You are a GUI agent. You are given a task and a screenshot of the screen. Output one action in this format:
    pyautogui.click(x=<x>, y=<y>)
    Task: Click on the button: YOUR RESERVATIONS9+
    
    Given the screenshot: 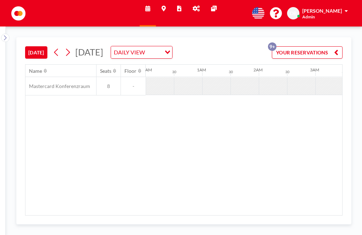 What is the action you would take?
    pyautogui.click(x=307, y=52)
    